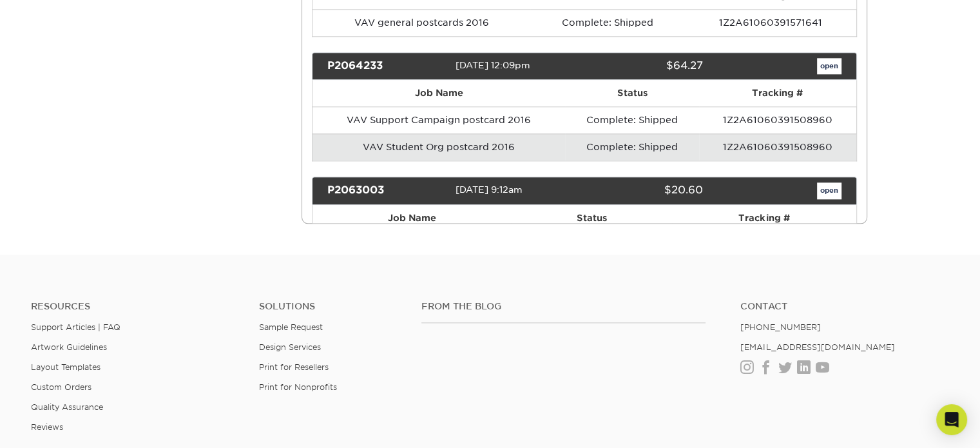 This screenshot has width=980, height=448. What do you see at coordinates (439, 147) in the screenshot?
I see `td: VAV Student Org postcard 2016` at bounding box center [439, 147].